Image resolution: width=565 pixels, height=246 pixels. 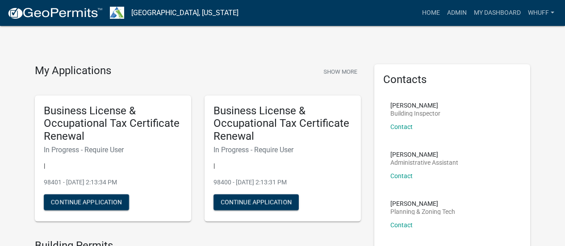 What do you see at coordinates (452, 79) in the screenshot?
I see `h5: Contacts` at bounding box center [452, 79].